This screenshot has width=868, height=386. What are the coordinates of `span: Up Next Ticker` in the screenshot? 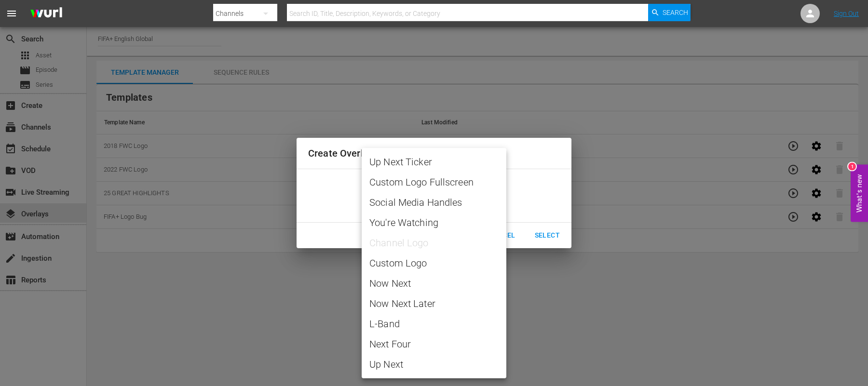 It's located at (434, 162).